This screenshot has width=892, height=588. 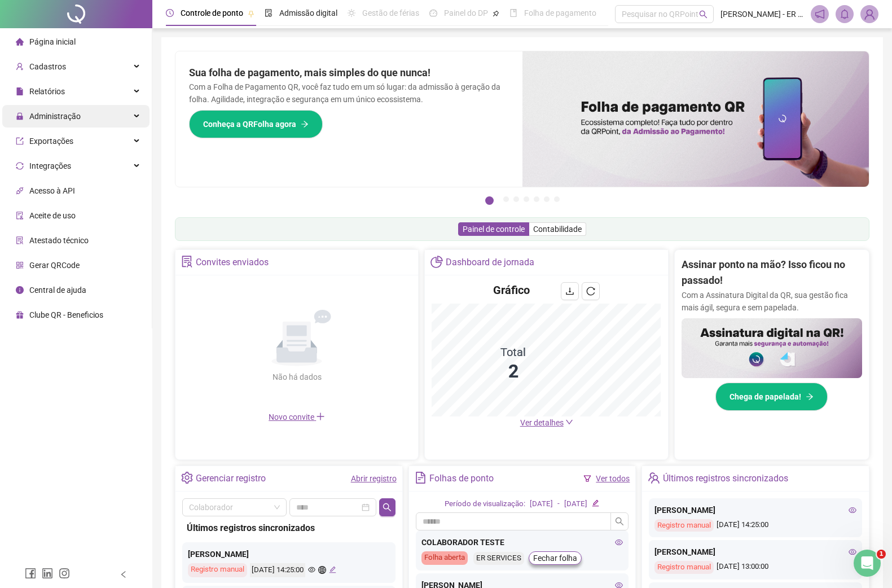 What do you see at coordinates (20, 166) in the screenshot?
I see `span: sync` at bounding box center [20, 166].